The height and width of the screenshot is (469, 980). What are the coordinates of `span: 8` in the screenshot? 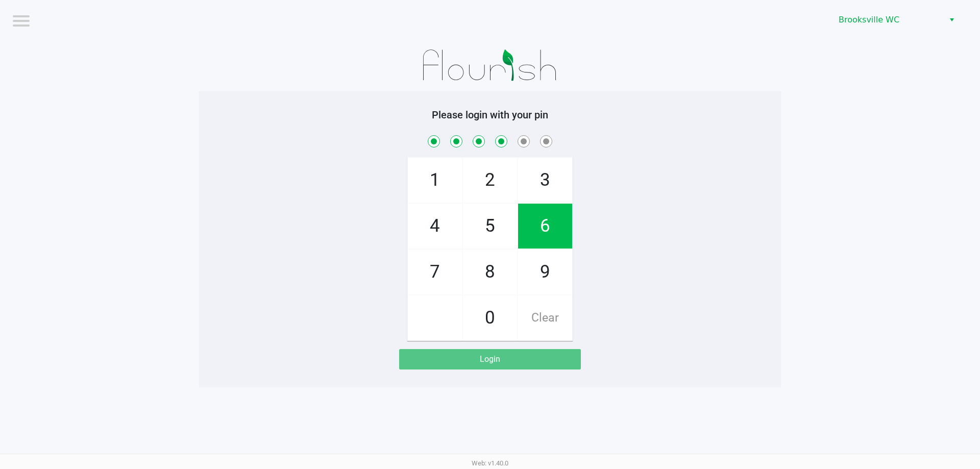 It's located at (490, 272).